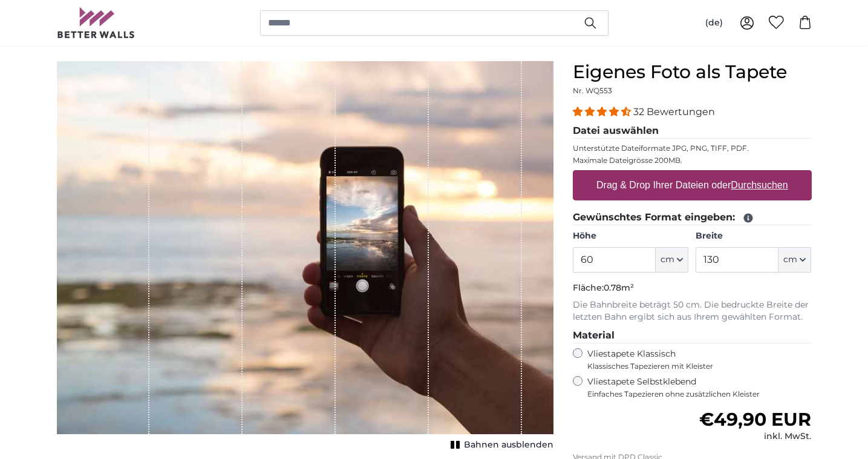 This screenshot has height=459, width=868. What do you see at coordinates (630, 236) in the screenshot?
I see `label: Höhe` at bounding box center [630, 236].